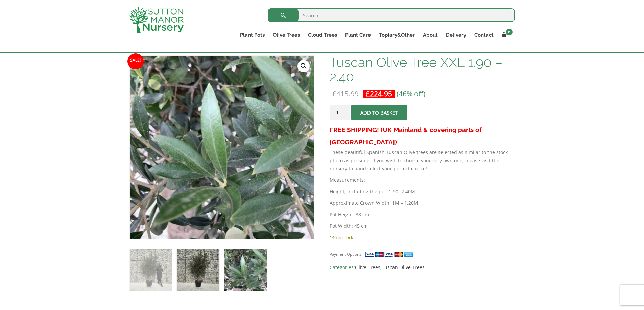 The width and height of the screenshot is (644, 310). I want to click on p: Pot Width: 45 cm, so click(422, 226).